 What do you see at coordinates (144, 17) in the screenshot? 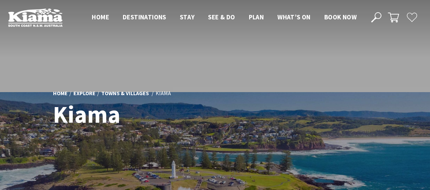
I see `span: Destinations` at bounding box center [144, 17].